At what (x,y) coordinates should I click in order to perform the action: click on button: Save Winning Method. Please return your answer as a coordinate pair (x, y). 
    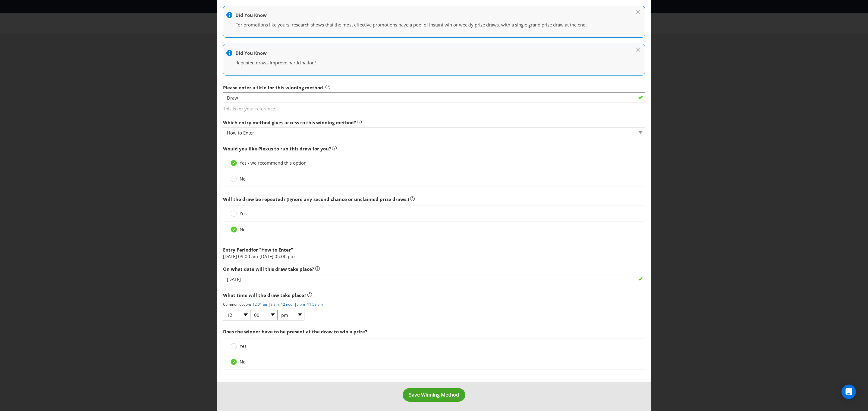
    Looking at the image, I should click on (434, 395).